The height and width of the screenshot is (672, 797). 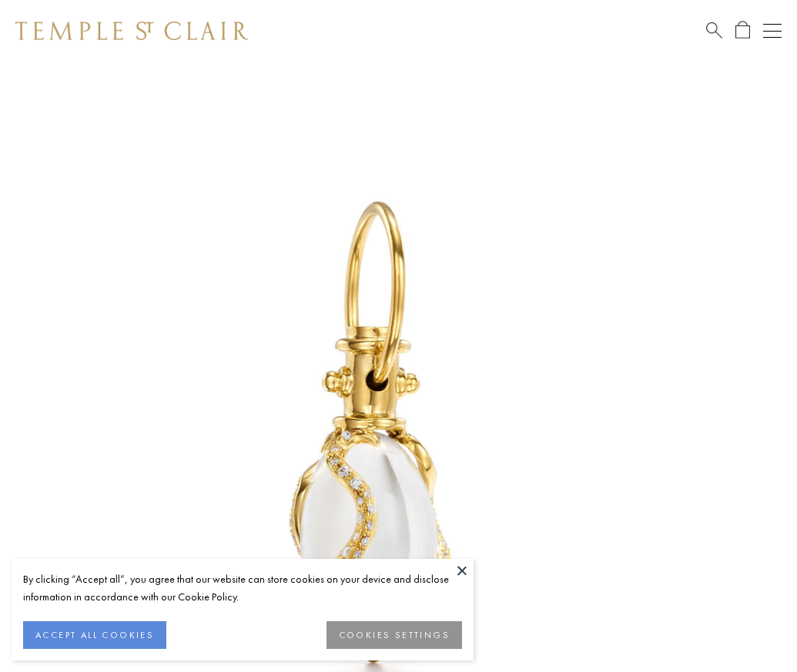 I want to click on button: Open navigation, so click(x=772, y=31).